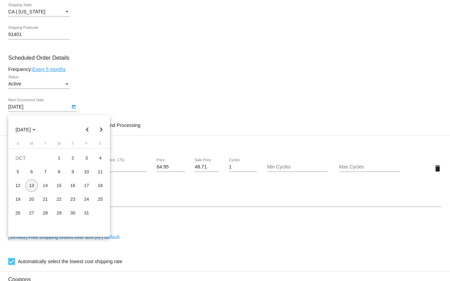 The image size is (450, 281). I want to click on div: 27, so click(32, 213).